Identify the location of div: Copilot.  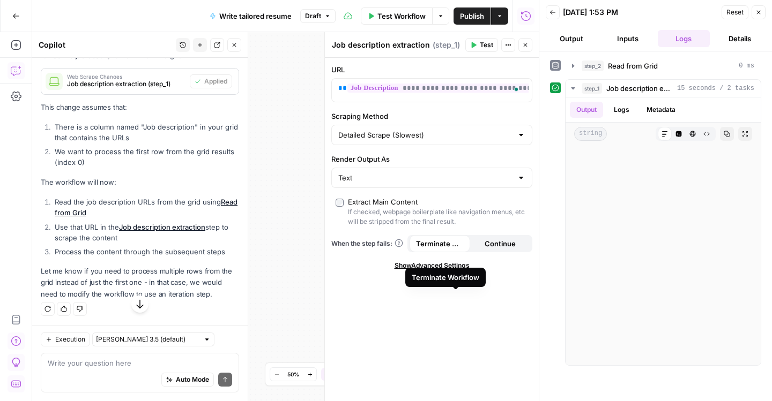
(106, 45).